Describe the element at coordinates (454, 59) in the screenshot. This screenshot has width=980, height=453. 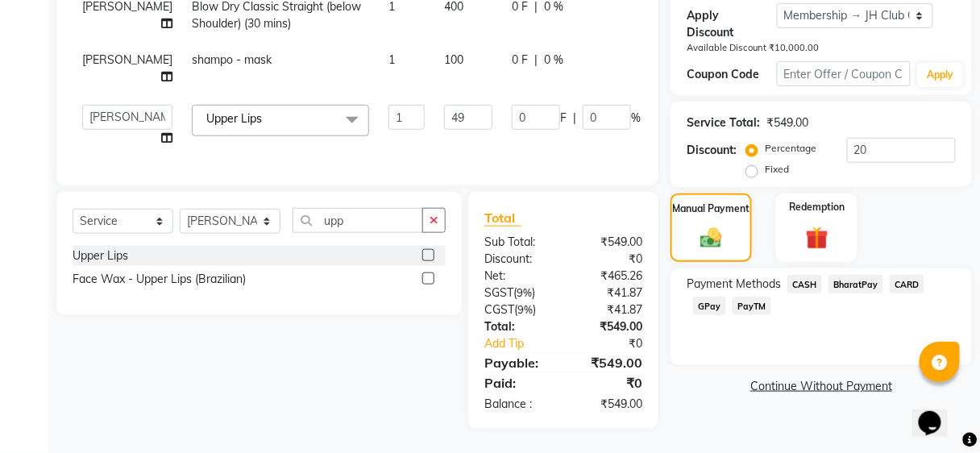
I see `span: 100` at that location.